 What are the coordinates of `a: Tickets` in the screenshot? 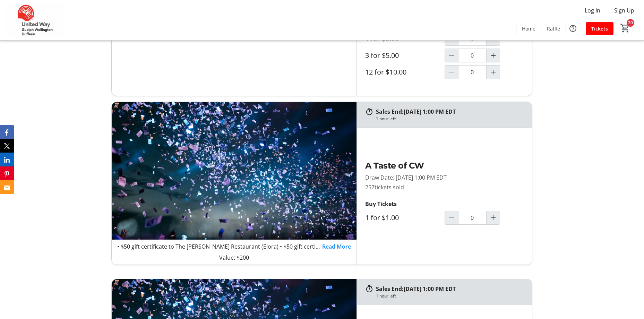 It's located at (600, 29).